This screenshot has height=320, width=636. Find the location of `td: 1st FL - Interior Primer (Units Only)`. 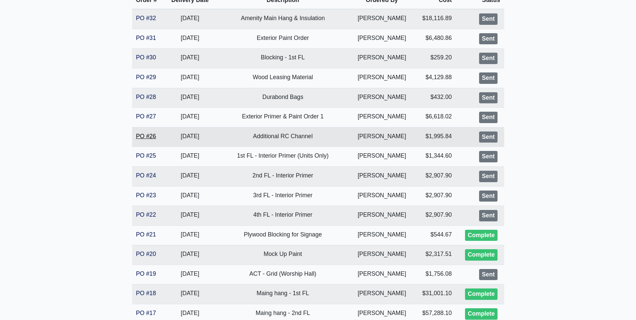

td: 1st FL - Interior Primer (Units Only) is located at coordinates (283, 157).